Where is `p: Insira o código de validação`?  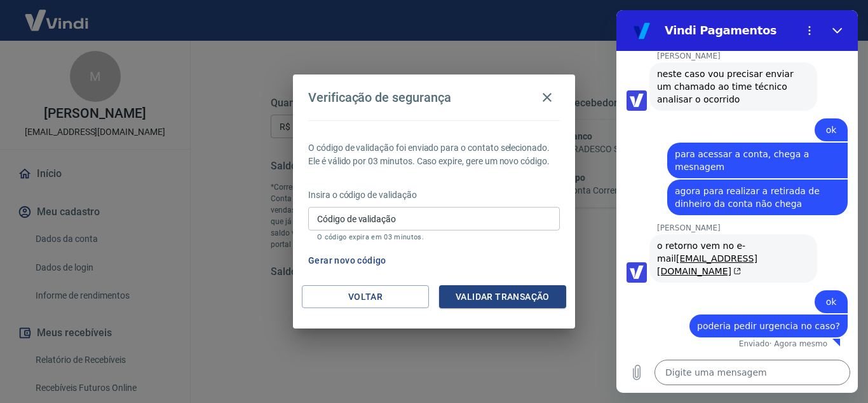
p: Insira o código de validação is located at coordinates (434, 195).